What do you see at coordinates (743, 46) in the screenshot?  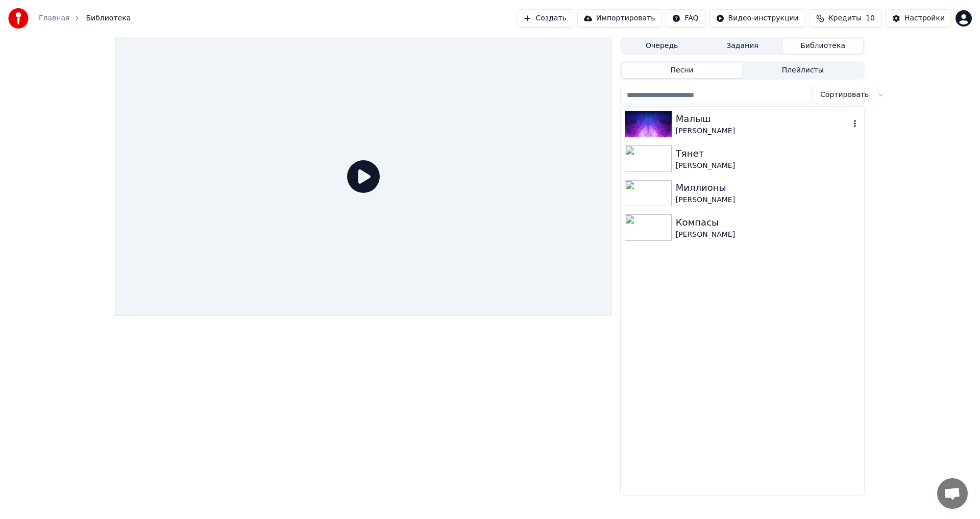 I see `button: Задания` at bounding box center [743, 46].